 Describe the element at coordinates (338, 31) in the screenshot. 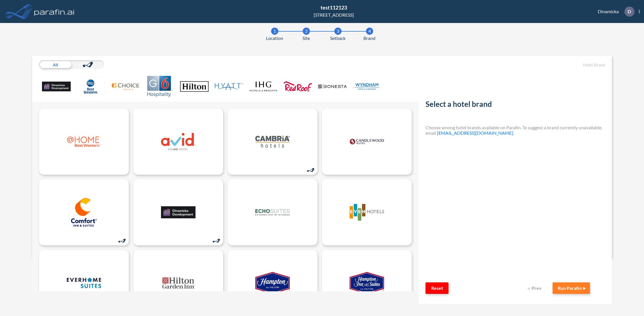

I see `div: 3` at that location.